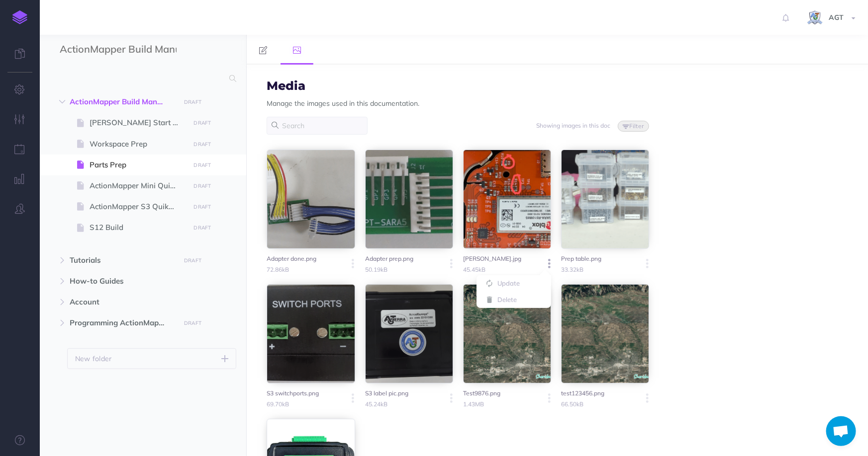  I want to click on img: logo-mark.svg, so click(20, 17).